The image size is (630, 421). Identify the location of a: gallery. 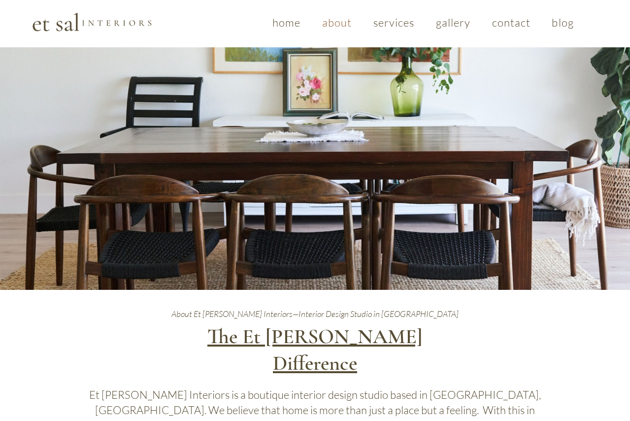
(453, 22).